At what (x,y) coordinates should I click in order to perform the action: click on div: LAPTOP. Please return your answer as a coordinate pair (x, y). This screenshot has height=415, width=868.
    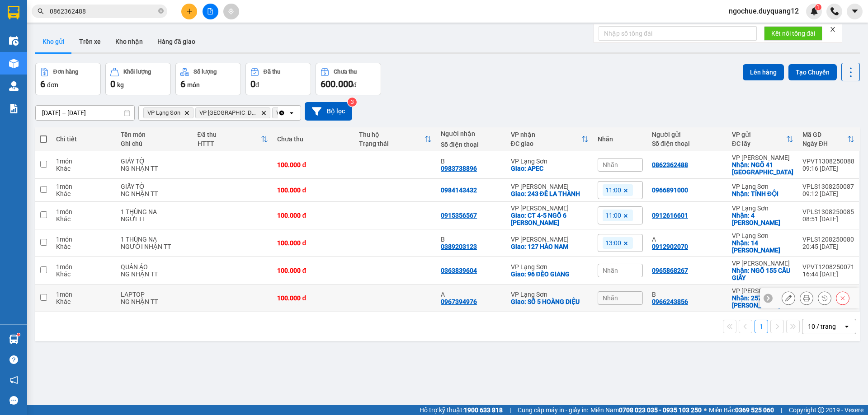
    Looking at the image, I should click on (154, 295).